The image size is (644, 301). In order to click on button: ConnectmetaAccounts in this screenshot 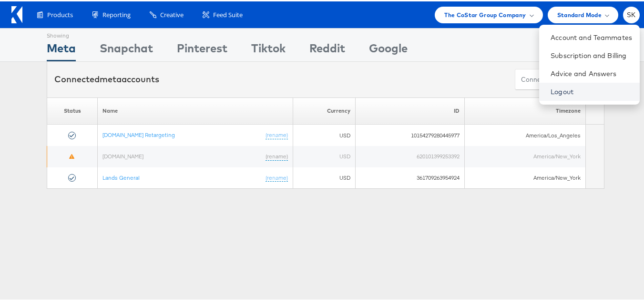, I will do `click(556, 78)`.